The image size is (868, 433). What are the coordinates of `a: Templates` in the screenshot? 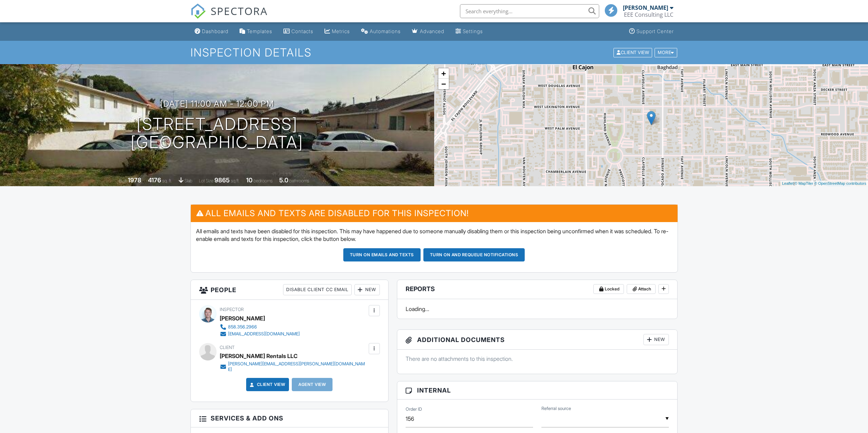 It's located at (256, 31).